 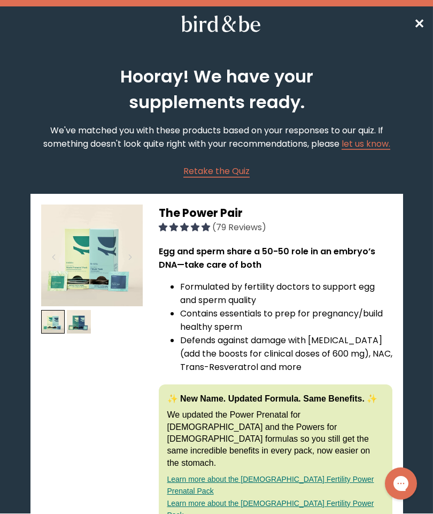 I want to click on a: let us know., so click(x=366, y=143).